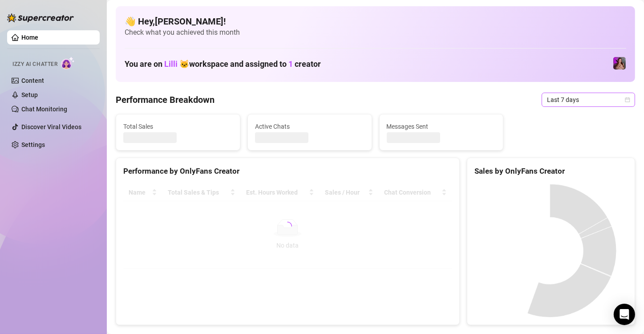 The height and width of the screenshot is (334, 644). What do you see at coordinates (68, 63) in the screenshot?
I see `img: AI Chatter` at bounding box center [68, 63].